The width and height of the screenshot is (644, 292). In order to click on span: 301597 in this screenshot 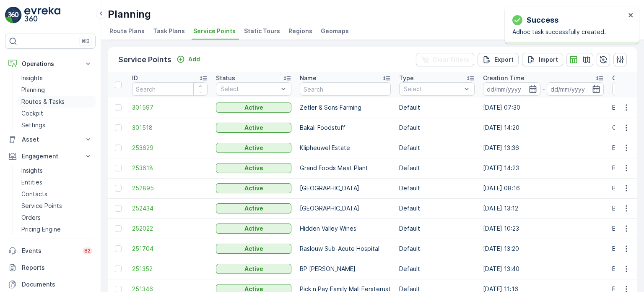, I will do `click(170, 107)`.